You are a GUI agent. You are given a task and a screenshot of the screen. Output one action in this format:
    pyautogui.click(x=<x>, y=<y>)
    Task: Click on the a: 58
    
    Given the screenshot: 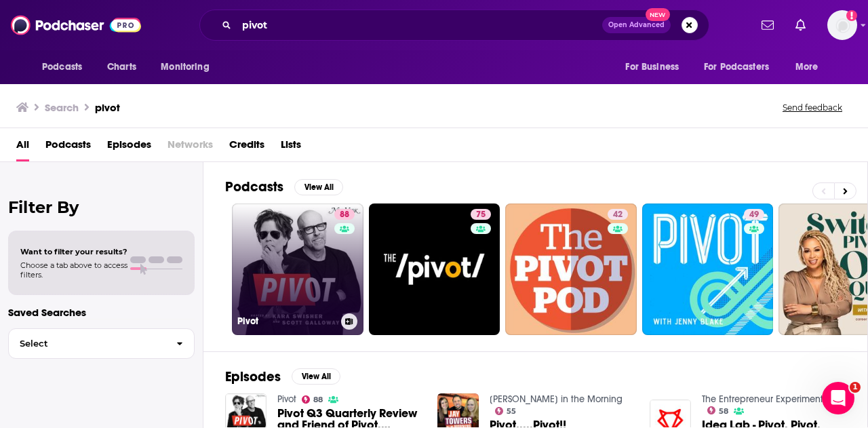 What is the action you would take?
    pyautogui.click(x=718, y=410)
    